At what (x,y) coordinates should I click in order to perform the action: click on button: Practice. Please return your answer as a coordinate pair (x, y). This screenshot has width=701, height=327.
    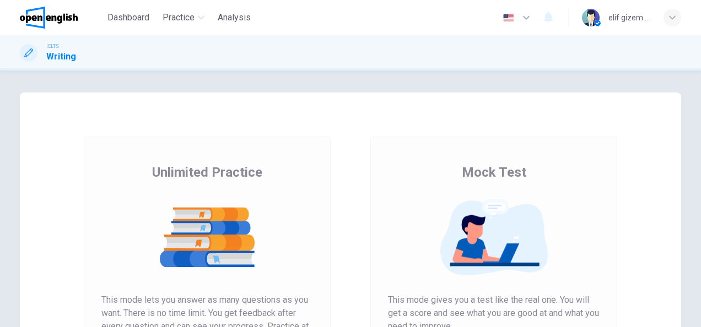
    Looking at the image, I should click on (184, 18).